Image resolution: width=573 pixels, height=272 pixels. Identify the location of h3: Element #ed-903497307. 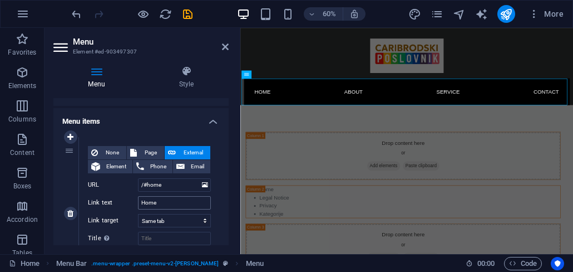
(140, 52).